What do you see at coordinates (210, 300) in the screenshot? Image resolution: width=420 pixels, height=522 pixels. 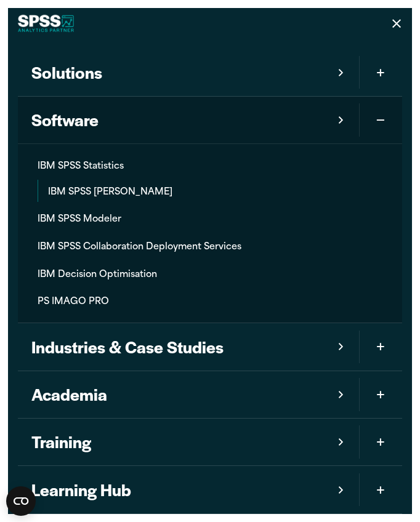 I see `a: PS IMAGO PRO` at bounding box center [210, 300].